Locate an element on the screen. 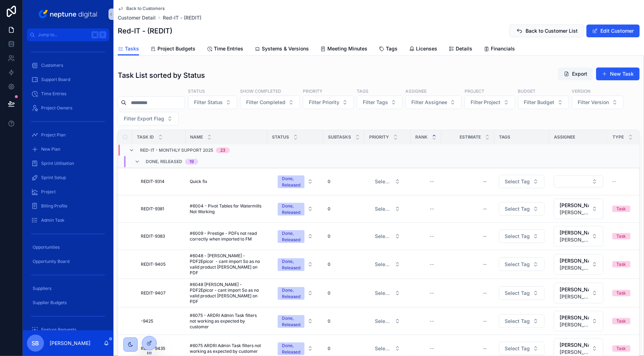 This screenshot has height=356, width=644. a: Supplier Budgets is located at coordinates (68, 303).